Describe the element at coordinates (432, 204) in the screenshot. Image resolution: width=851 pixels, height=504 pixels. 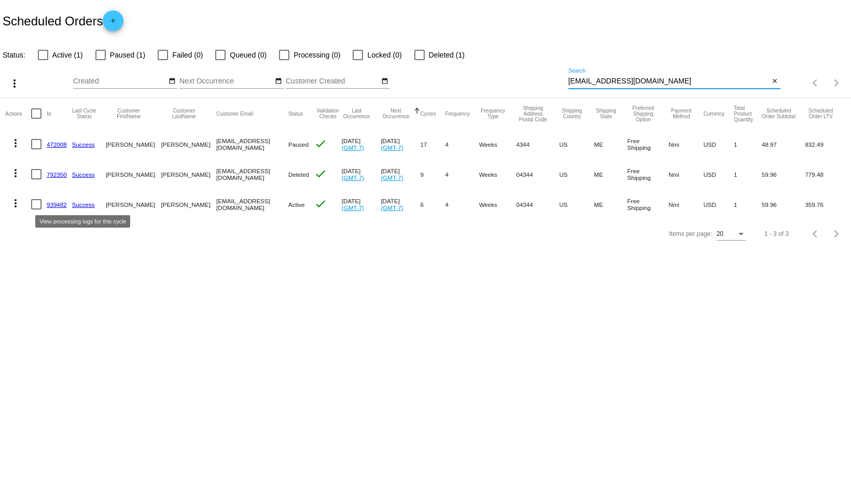
I see `mat-cell: 6` at that location.